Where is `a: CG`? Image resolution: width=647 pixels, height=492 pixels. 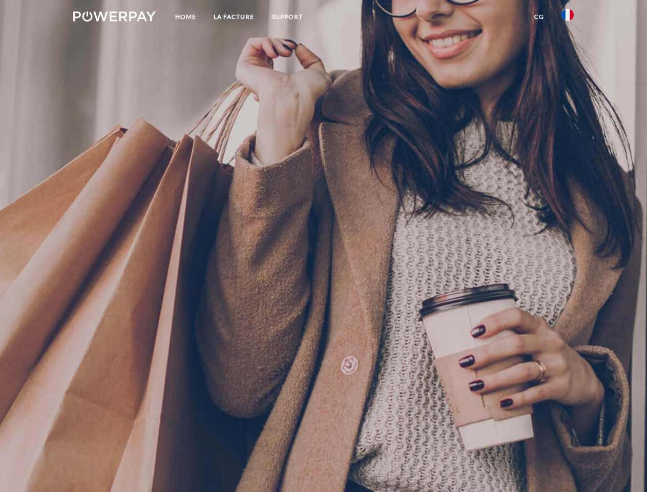
a: CG is located at coordinates (539, 17).